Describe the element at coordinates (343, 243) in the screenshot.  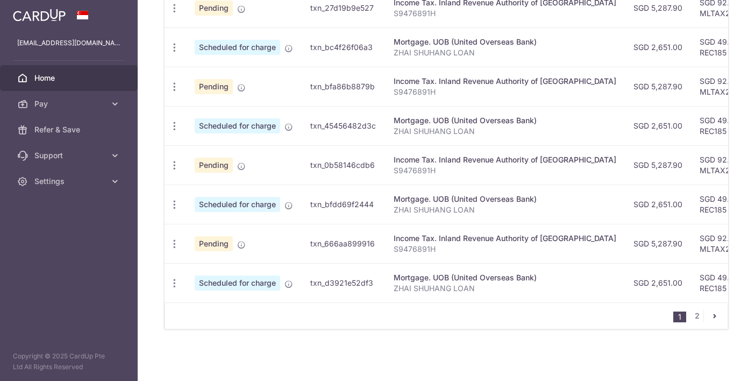
I see `td: txn_666aa899916` at that location.